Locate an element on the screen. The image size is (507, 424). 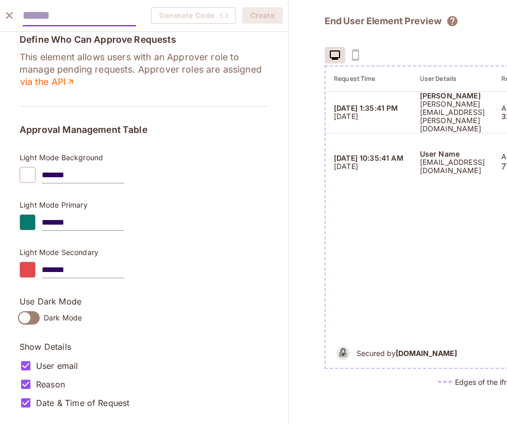
svg: The element will only show tenant specific content. No user information will be visible across te... is located at coordinates (452, 21).